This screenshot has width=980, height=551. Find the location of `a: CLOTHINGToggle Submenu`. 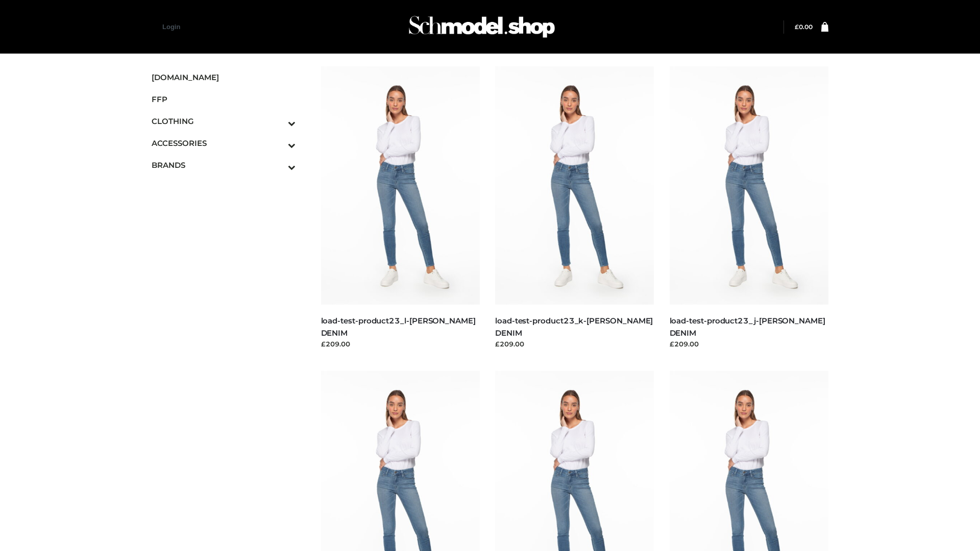

a: CLOTHINGToggle Submenu is located at coordinates (223, 121).